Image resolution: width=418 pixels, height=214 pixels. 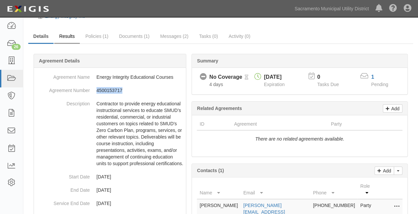 What do you see at coordinates (219, 108) in the screenshot?
I see `b: Related Agreements` at bounding box center [219, 108].